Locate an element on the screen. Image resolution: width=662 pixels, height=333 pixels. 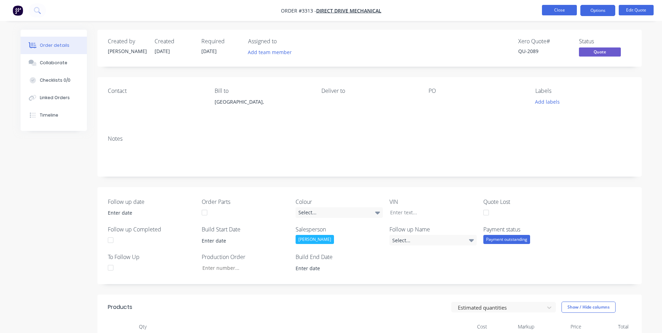
label: Build Start Date is located at coordinates (245, 229).